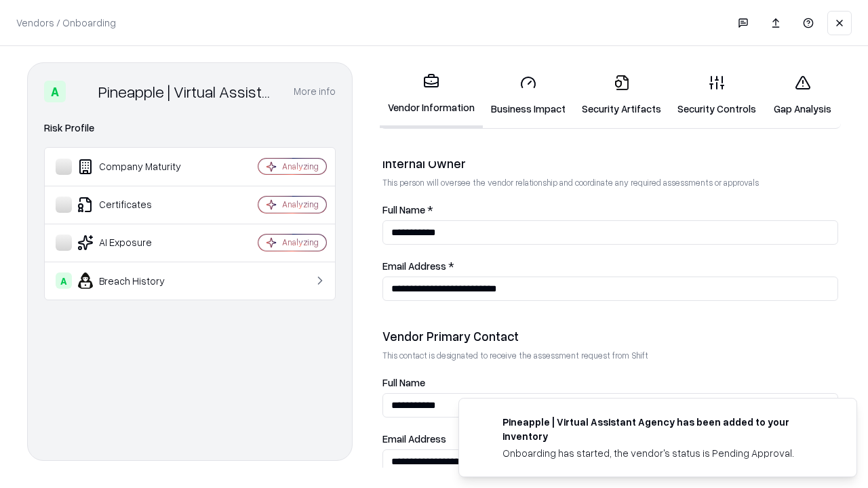 The height and width of the screenshot is (488, 868). What do you see at coordinates (611, 336) in the screenshot?
I see `div: Vendor Primary Contact` at bounding box center [611, 336].